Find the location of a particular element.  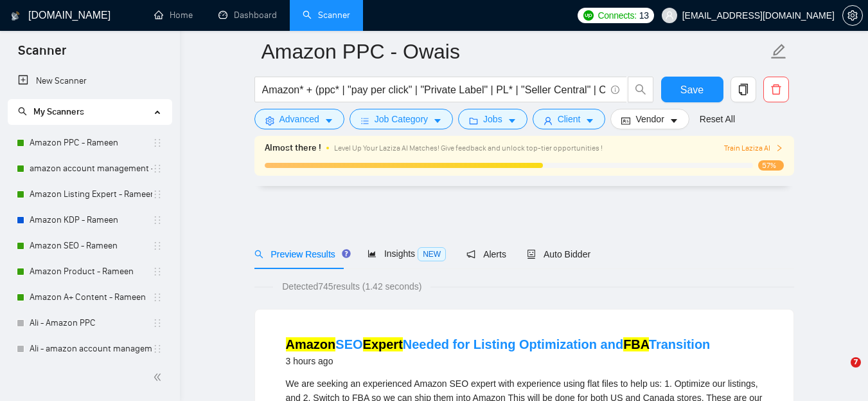

span: notification is located at coordinates (472, 254).